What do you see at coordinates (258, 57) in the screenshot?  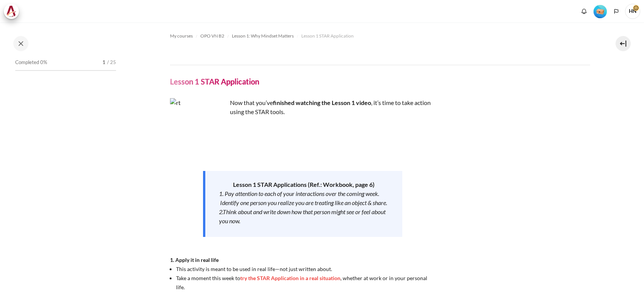 I see `a: Export notes in CSV` at bounding box center [258, 57].